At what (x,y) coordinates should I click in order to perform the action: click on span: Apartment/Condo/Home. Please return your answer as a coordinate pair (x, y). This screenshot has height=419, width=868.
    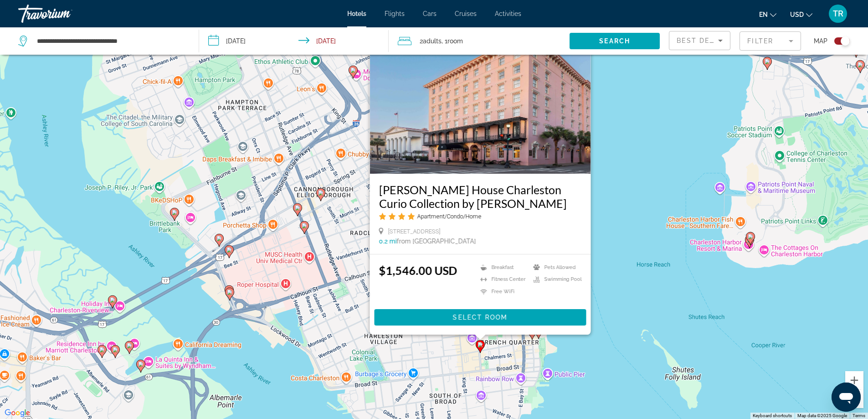
    Looking at the image, I should click on (449, 216).